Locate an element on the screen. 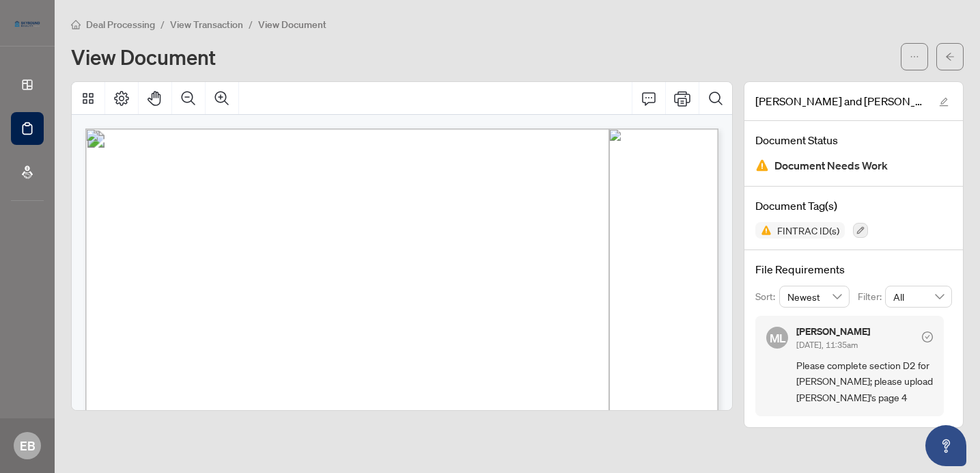  h4: File Requirements is located at coordinates (854, 269).